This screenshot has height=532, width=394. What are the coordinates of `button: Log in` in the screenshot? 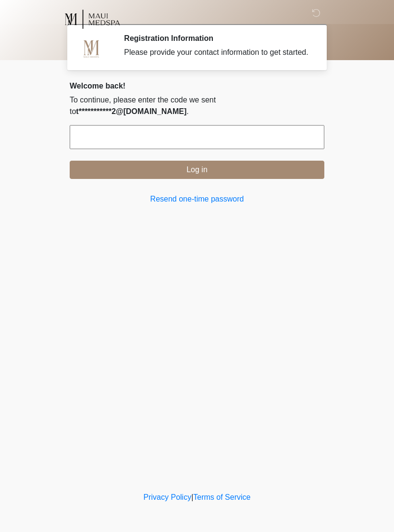 It's located at (197, 170).